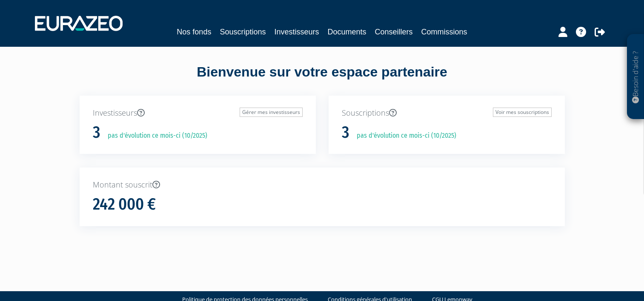 This screenshot has width=644, height=301. I want to click on a: Investisseurs, so click(296, 32).